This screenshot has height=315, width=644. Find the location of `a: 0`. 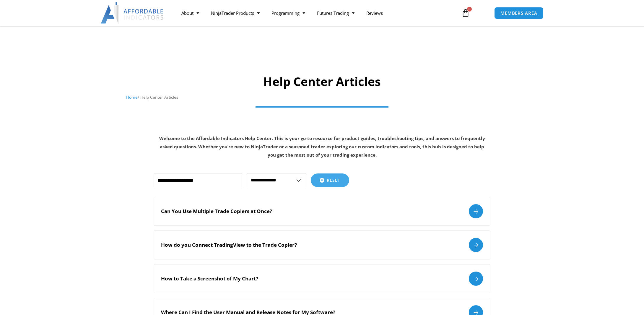

a: 0 is located at coordinates (465, 13).